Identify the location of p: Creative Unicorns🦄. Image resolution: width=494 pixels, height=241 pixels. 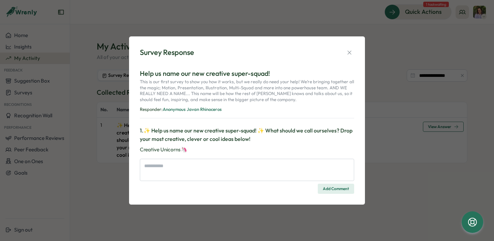
(247, 150).